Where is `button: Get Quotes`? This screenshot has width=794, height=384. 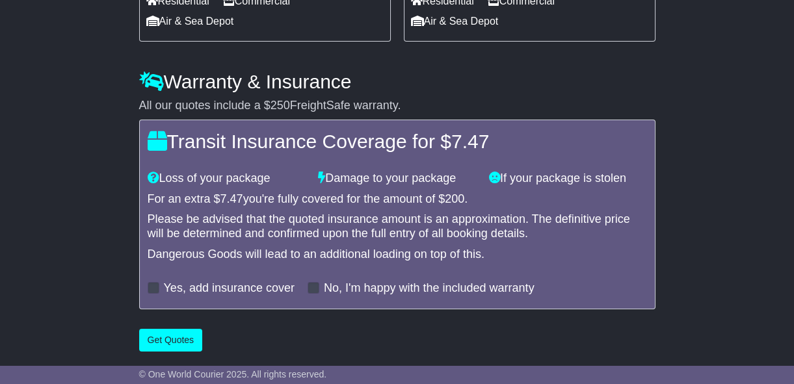
button: Get Quotes is located at coordinates (171, 340).